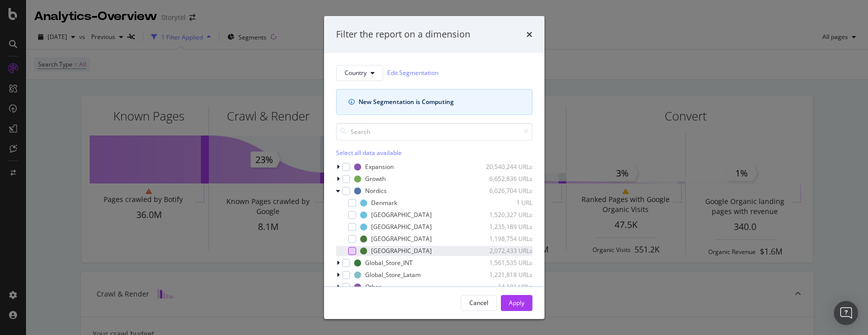 The width and height of the screenshot is (868, 335). What do you see at coordinates (439, 102) in the screenshot?
I see `div: New Segmentation is Computing` at bounding box center [439, 102].